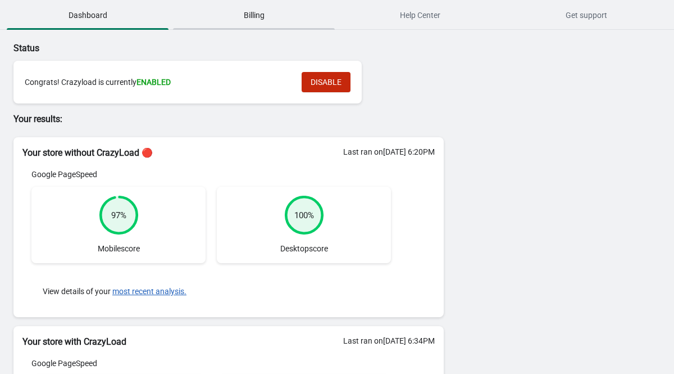  Describe the element at coordinates (304, 225) in the screenshot. I see `div: Desktop score` at that location.